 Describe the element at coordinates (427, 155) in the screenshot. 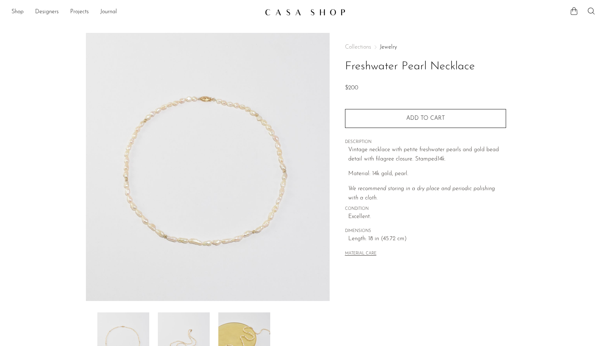

I see `p: Vintage necklace with petite freshwater pearls and gold bead detail with filagree closure. Stamped` at that location.